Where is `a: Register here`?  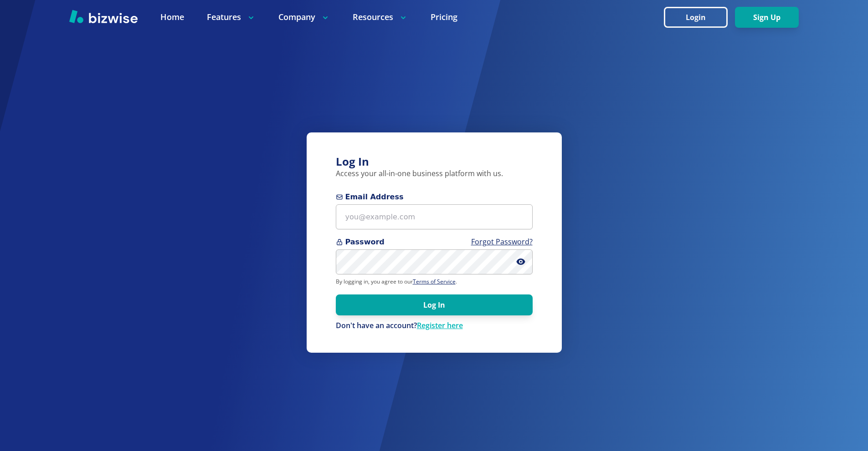 a: Register here is located at coordinates (440, 326).